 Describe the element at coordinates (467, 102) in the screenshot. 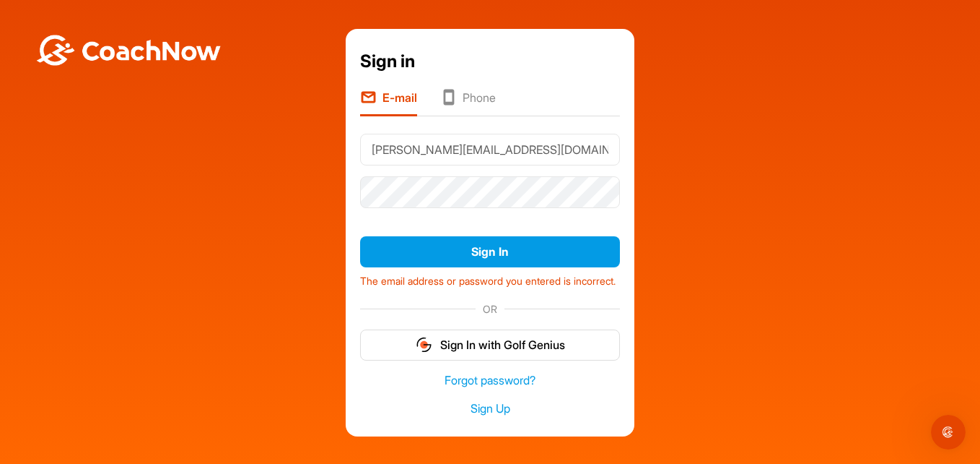

I see `li: Phone` at that location.